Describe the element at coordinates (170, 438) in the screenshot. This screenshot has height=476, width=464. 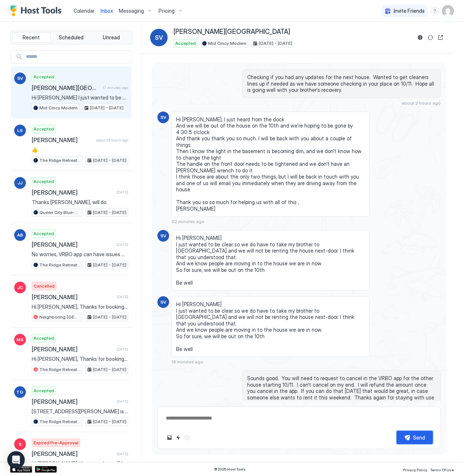
I see `button: Upload image` at that location.